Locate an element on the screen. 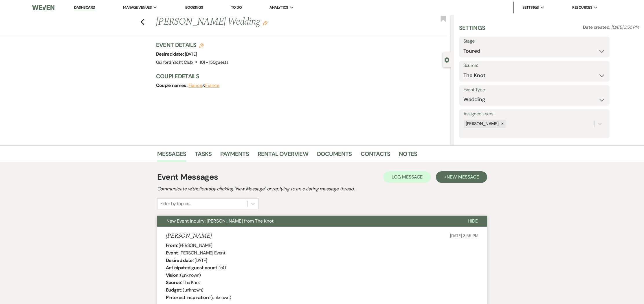 The image size is (644, 304). span: Log Message is located at coordinates (407, 177).